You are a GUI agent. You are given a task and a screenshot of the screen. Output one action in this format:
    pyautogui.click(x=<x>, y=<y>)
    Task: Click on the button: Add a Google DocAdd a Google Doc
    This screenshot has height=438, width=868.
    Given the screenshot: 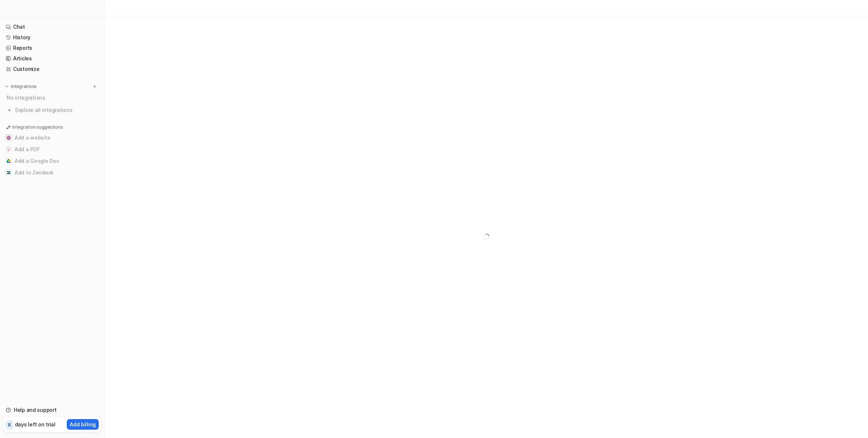 What is the action you would take?
    pyautogui.click(x=52, y=161)
    